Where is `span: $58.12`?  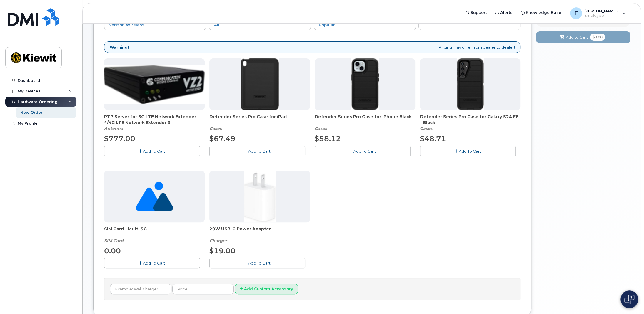 span: $58.12 is located at coordinates (328, 138).